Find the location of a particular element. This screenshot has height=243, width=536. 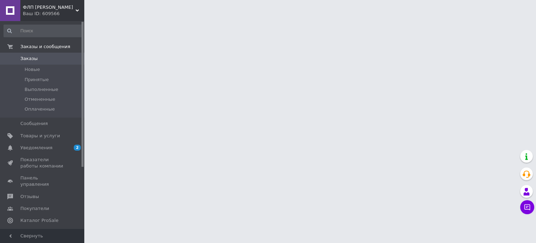

span: Оплаченные is located at coordinates (40, 109).